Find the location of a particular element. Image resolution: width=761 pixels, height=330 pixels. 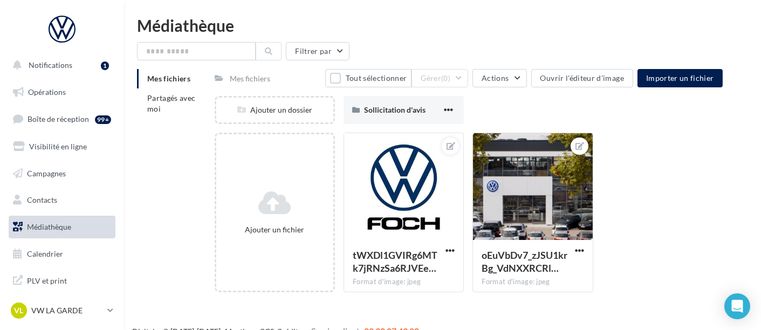

a: PLV et print personnalisable is located at coordinates (62, 285).